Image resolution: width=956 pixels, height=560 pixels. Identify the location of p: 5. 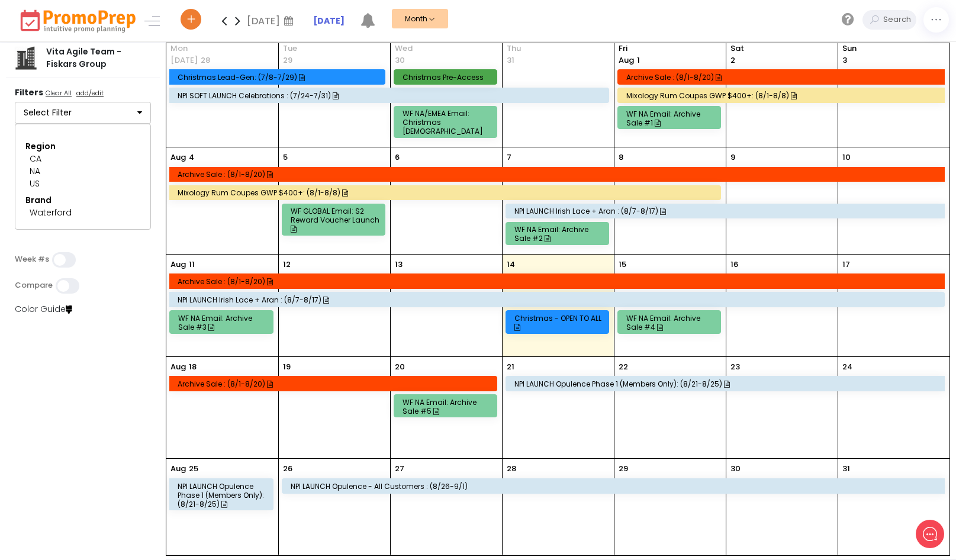
(286, 157).